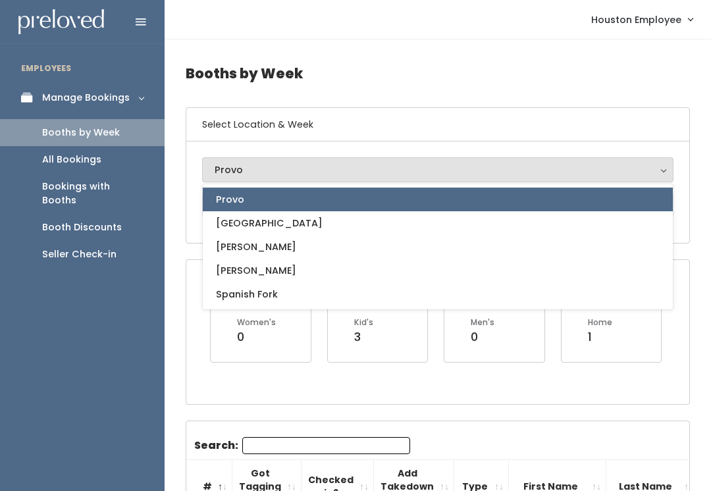  What do you see at coordinates (438, 170) in the screenshot?
I see `div: Provo` at bounding box center [438, 170].